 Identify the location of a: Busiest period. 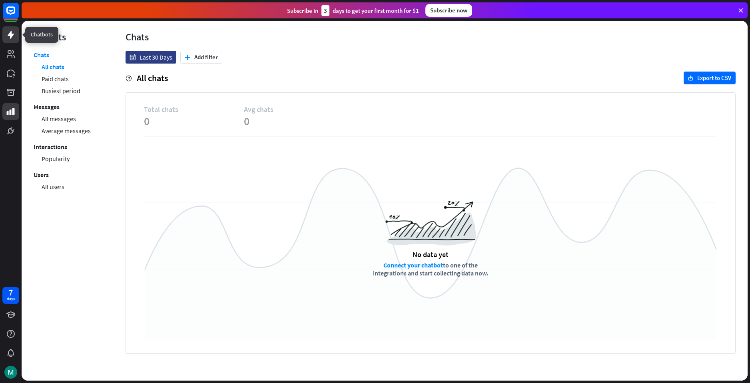
(61, 91).